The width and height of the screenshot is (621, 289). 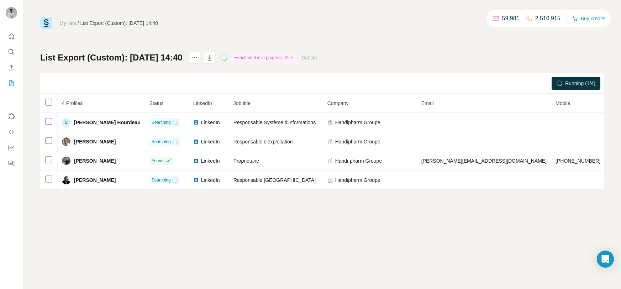 What do you see at coordinates (275, 122) in the screenshot?
I see `span: Responsable Système d'Informations` at bounding box center [275, 122].